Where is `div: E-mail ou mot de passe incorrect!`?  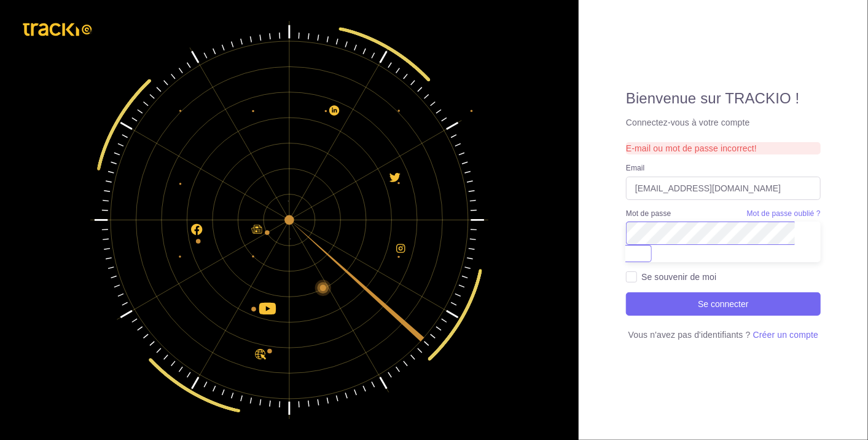 div: E-mail ou mot de passe incorrect! is located at coordinates (724, 149).